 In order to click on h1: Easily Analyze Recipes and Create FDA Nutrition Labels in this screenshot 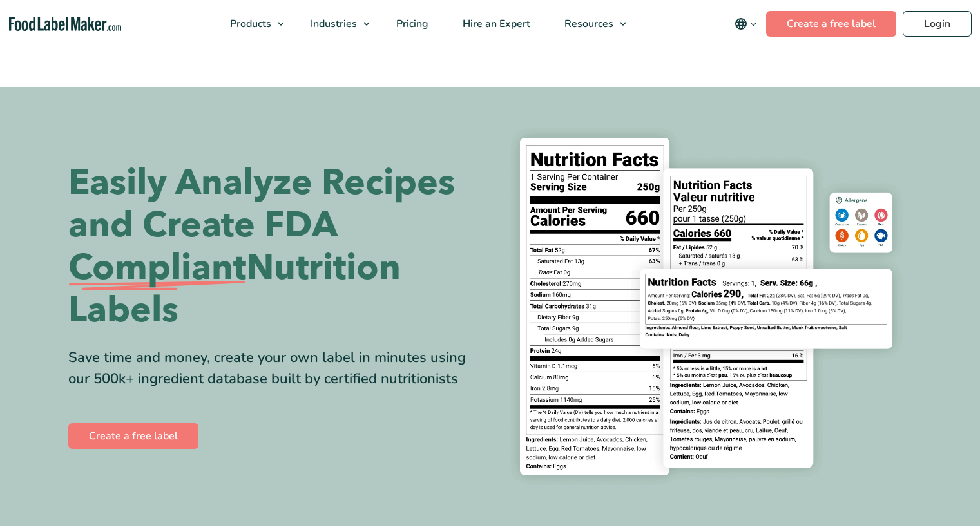, I will do `click(275, 247)`.